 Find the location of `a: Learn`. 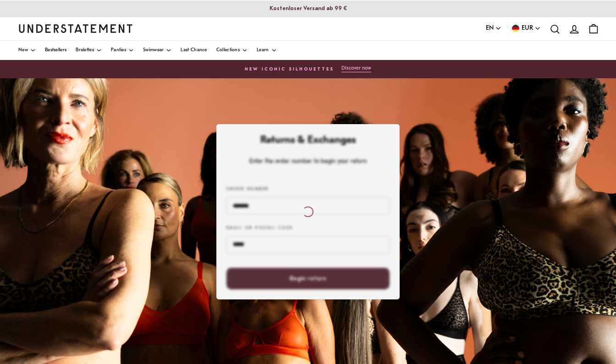

a: Learn is located at coordinates (267, 50).